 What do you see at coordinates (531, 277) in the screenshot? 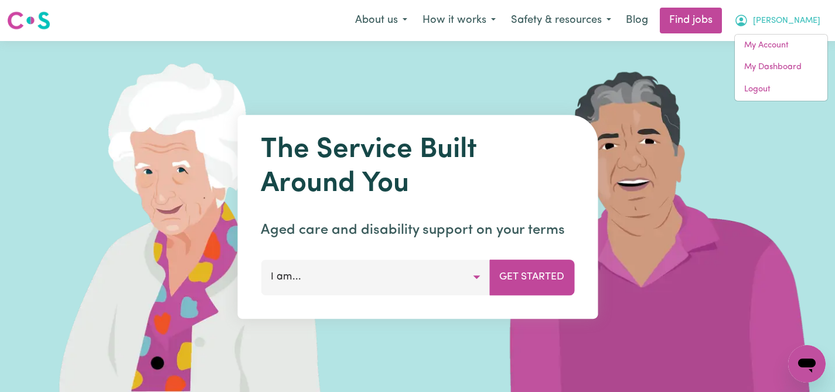
I see `button: Get Started` at bounding box center [531, 277].